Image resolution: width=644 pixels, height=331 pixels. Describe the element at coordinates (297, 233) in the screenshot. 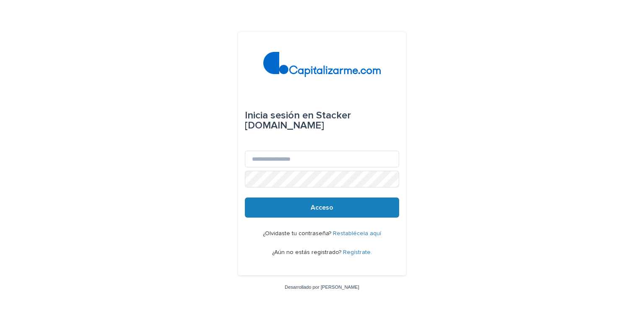

I see `font: ¿Olvidaste tu contraseña?` at that location.